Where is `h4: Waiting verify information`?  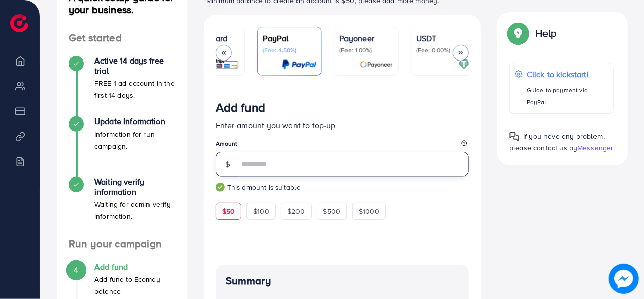 h4: Waiting verify information is located at coordinates (135, 187).